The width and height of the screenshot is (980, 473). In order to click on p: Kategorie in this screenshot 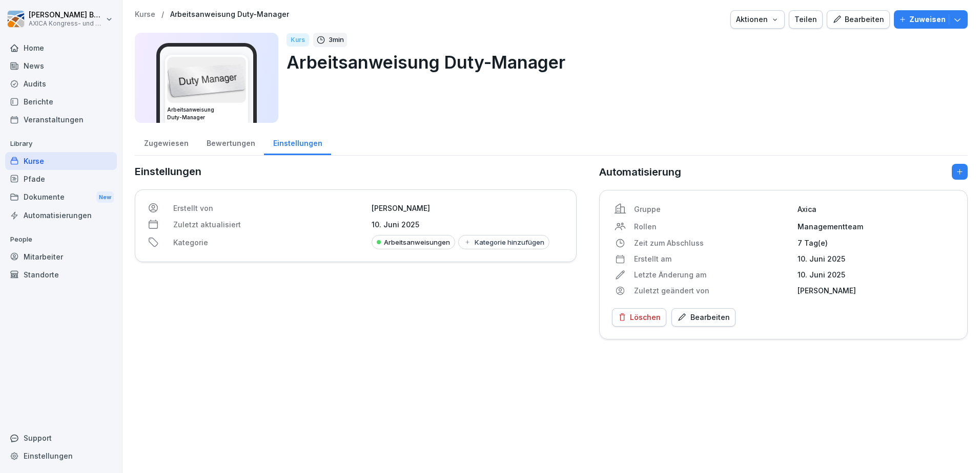, I will do `click(269, 242)`.